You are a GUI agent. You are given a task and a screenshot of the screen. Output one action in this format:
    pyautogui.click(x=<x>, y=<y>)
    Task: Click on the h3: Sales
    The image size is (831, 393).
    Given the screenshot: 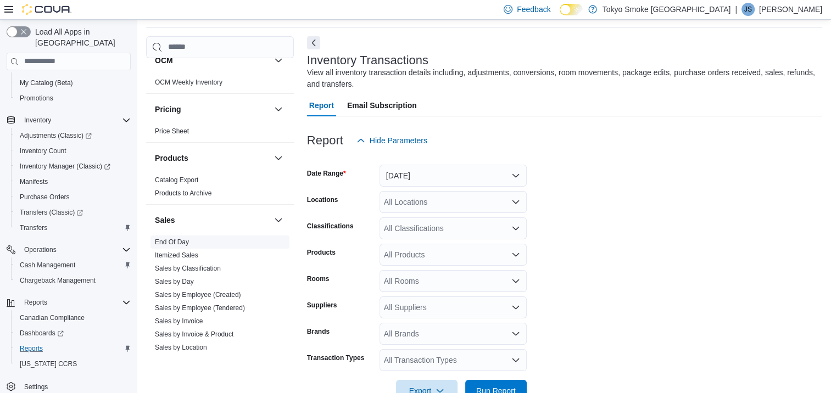 What is the action you would take?
    pyautogui.click(x=165, y=220)
    